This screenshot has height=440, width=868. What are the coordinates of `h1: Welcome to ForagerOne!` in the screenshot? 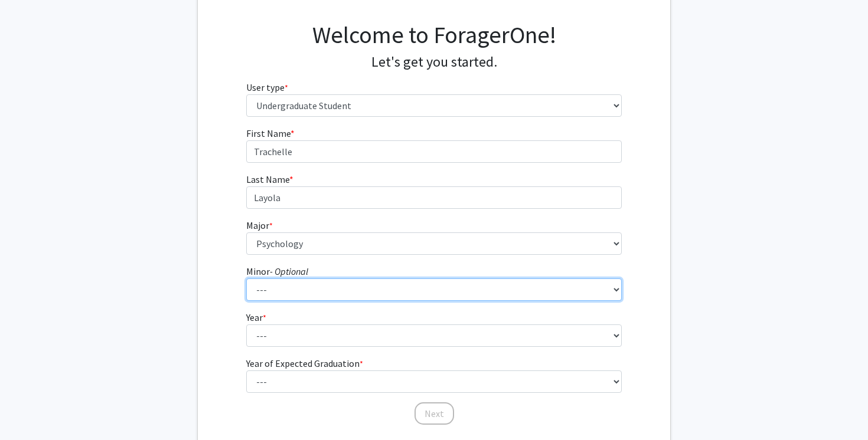 It's located at (434, 35).